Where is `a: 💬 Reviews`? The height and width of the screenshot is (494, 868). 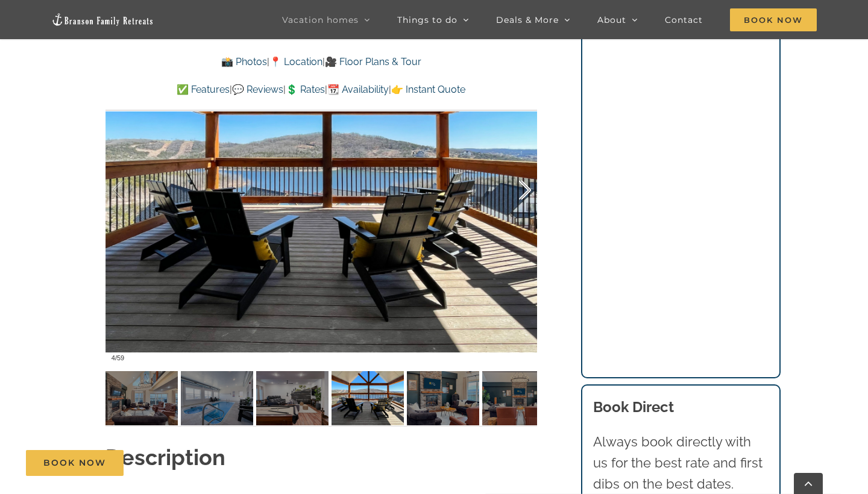
a: 💬 Reviews is located at coordinates (258, 89).